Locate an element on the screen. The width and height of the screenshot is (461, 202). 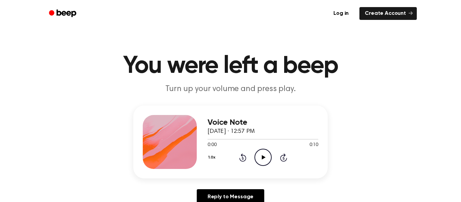
span: 0:00 is located at coordinates (212, 145).